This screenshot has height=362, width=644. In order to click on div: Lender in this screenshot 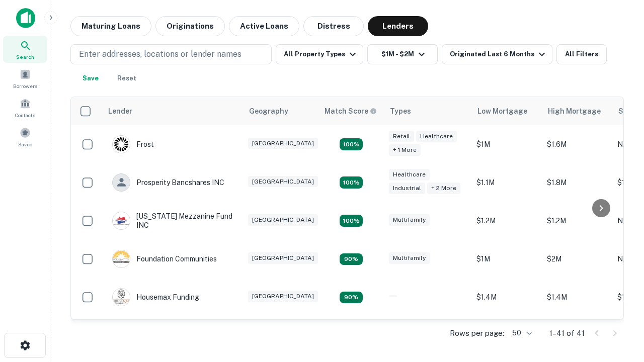, I will do `click(121, 111)`.